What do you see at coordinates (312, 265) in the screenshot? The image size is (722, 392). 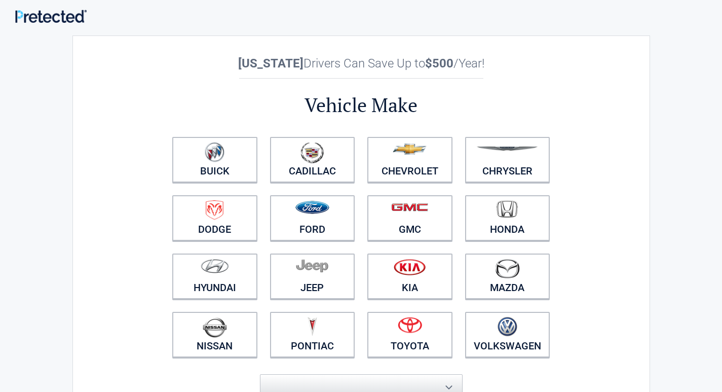 I see `img: jeep` at bounding box center [312, 265].